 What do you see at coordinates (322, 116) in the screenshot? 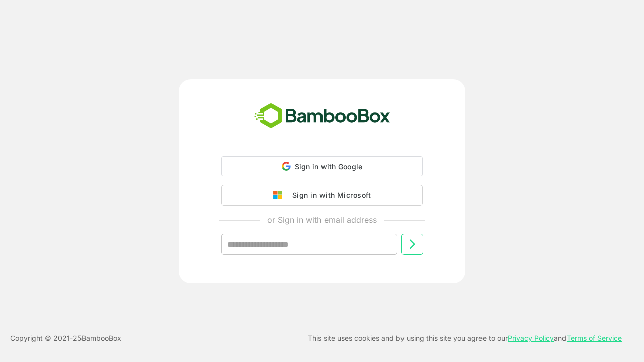
I see `img: bamboobox` at bounding box center [322, 116].